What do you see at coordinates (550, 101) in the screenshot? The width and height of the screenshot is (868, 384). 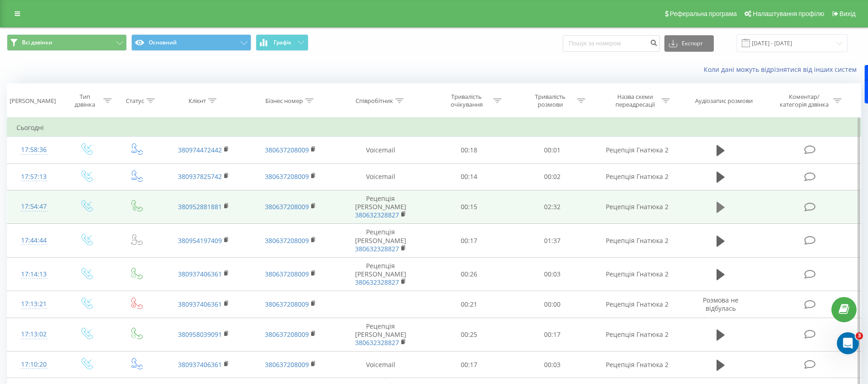 I see `div: Тривалість розмови` at bounding box center [550, 101].